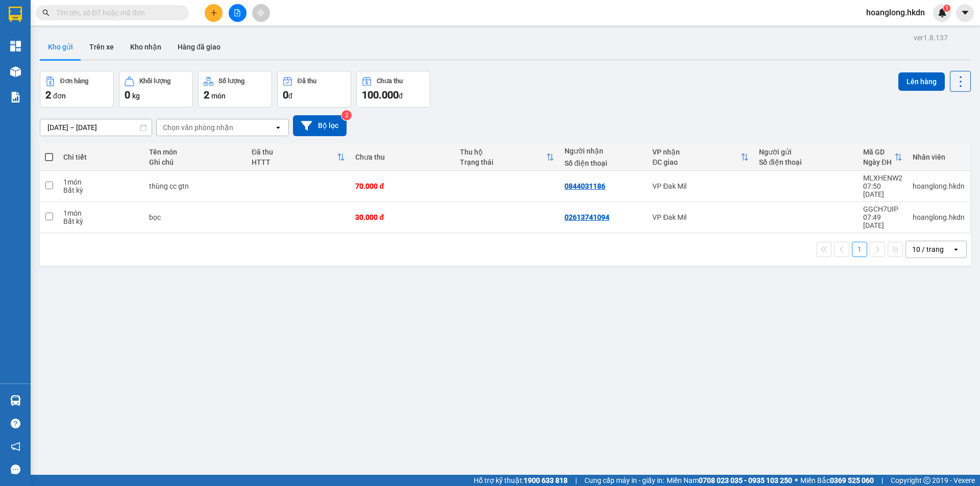 This screenshot has height=486, width=980. What do you see at coordinates (195, 186) in the screenshot?
I see `div: thùng cc gtn` at bounding box center [195, 186].